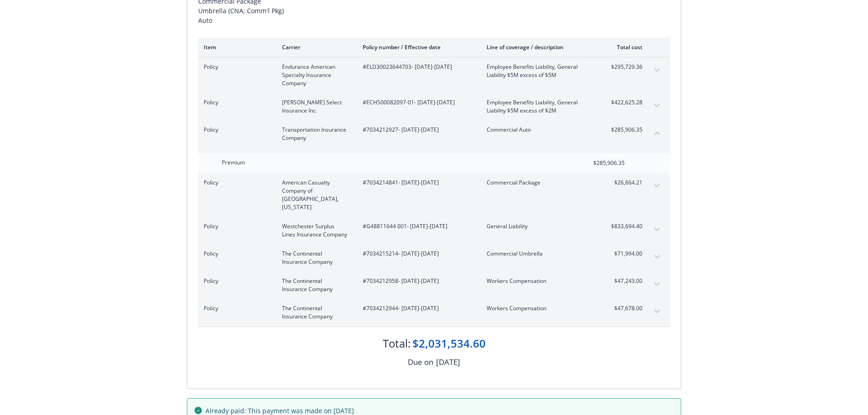 The height and width of the screenshot is (415, 868). Describe the element at coordinates (449, 343) in the screenshot. I see `div: $2,031,534.60` at that location.